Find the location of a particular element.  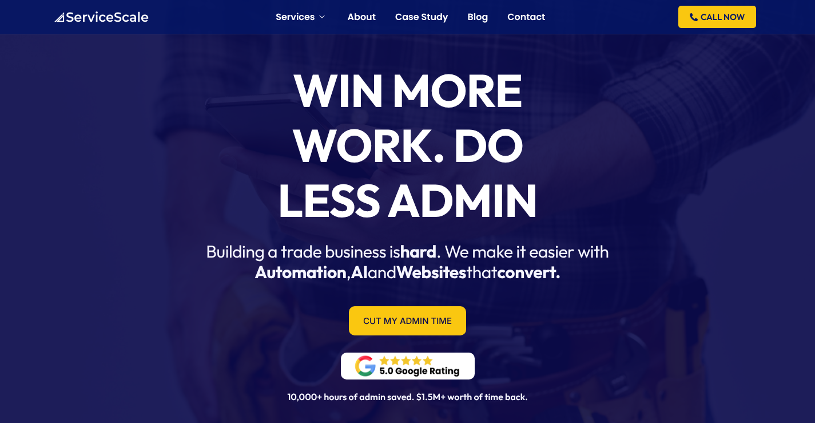

span: CALL NOW is located at coordinates (722, 17).